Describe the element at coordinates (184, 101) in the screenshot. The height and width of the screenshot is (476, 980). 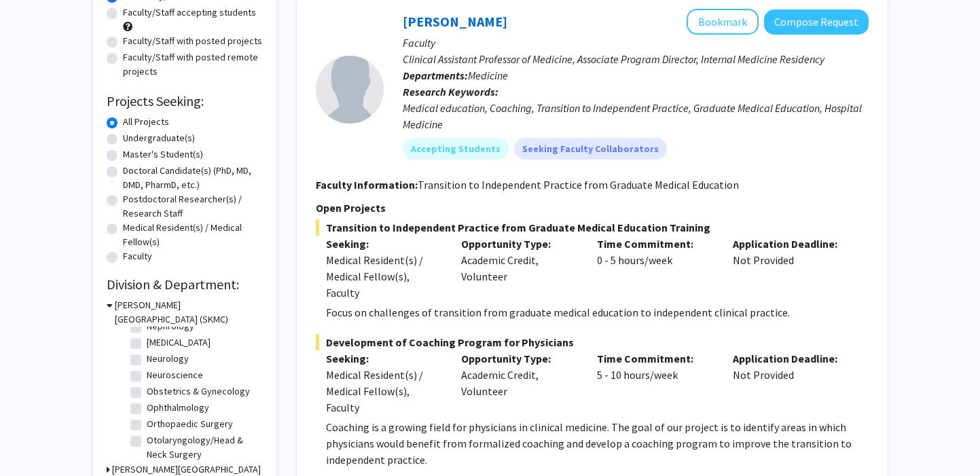
I see `h2: Projects Seeking:` at that location.